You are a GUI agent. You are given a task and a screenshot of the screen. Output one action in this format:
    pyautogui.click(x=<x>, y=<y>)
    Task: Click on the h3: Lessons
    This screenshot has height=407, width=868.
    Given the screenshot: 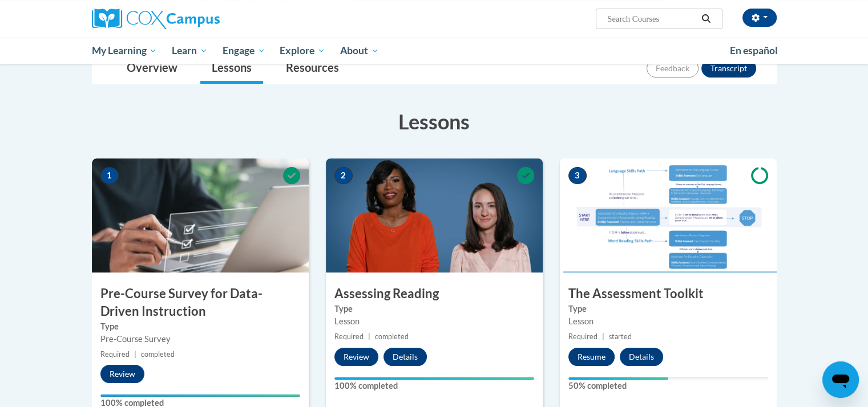 What is the action you would take?
    pyautogui.click(x=434, y=122)
    